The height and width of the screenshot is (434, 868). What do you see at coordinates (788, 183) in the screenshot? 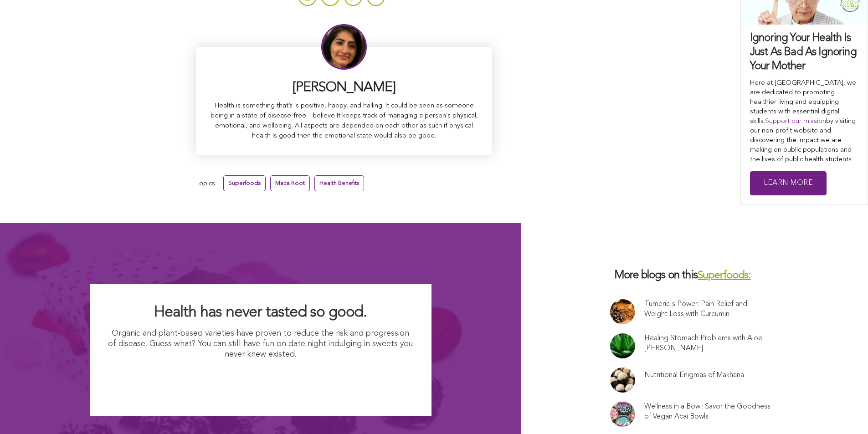
I see `a: Learn More` at bounding box center [788, 183].